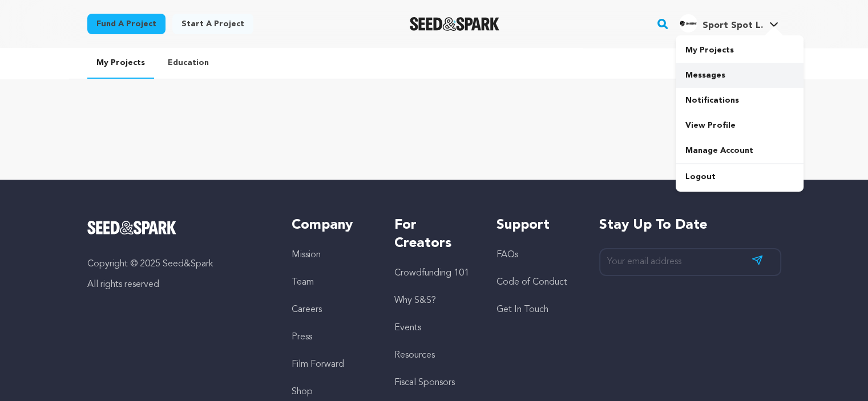  Describe the element at coordinates (408, 328) in the screenshot. I see `a: Events` at that location.